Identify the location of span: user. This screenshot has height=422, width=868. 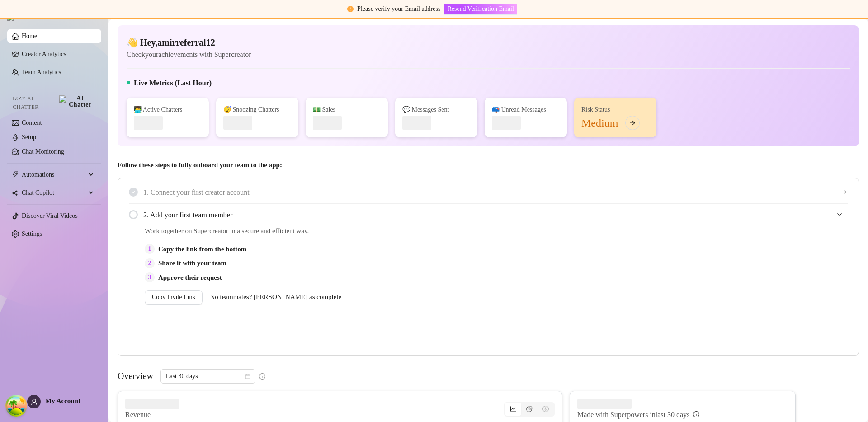
(34, 402).